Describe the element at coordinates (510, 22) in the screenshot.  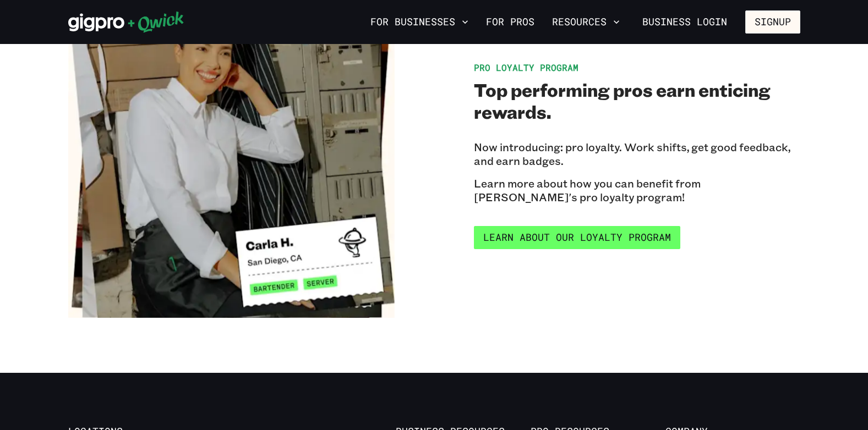
I see `a: For Pros` at that location.